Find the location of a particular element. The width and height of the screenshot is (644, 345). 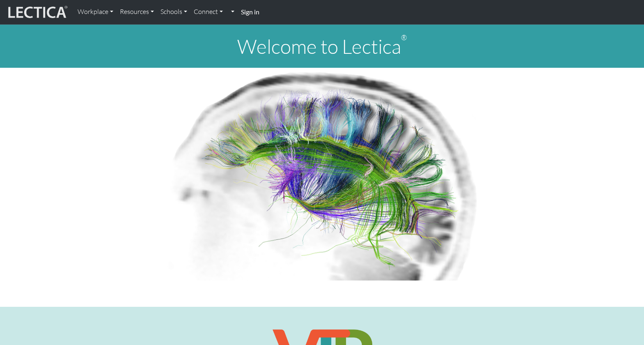

img: lecticalive is located at coordinates (37, 12).